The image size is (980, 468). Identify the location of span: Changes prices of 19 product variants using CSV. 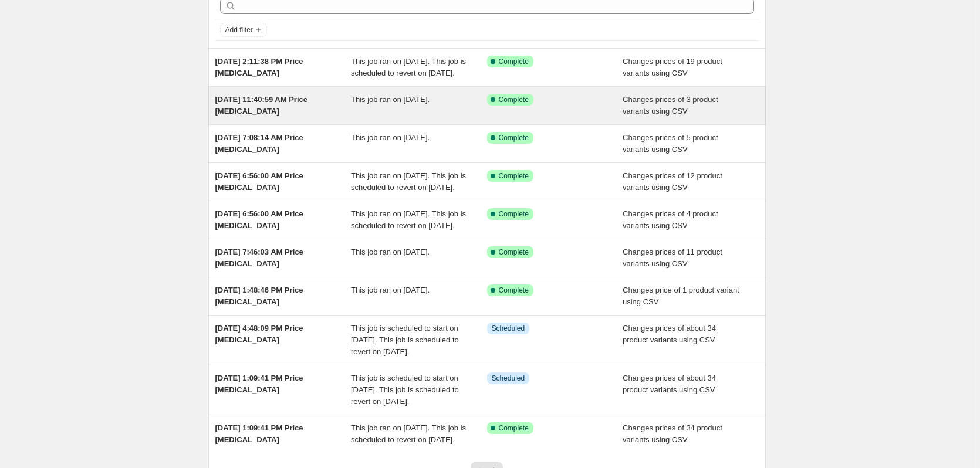
(673, 67).